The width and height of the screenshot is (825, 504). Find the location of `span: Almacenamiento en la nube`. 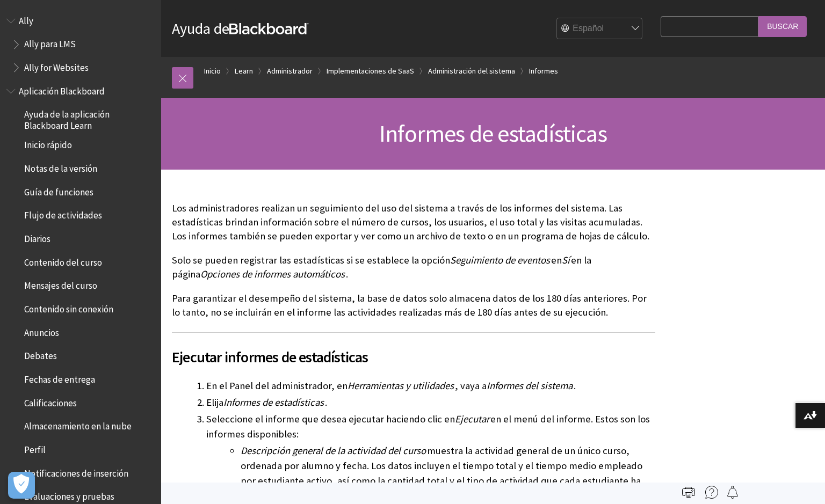

span: Almacenamiento en la nube is located at coordinates (78, 425).